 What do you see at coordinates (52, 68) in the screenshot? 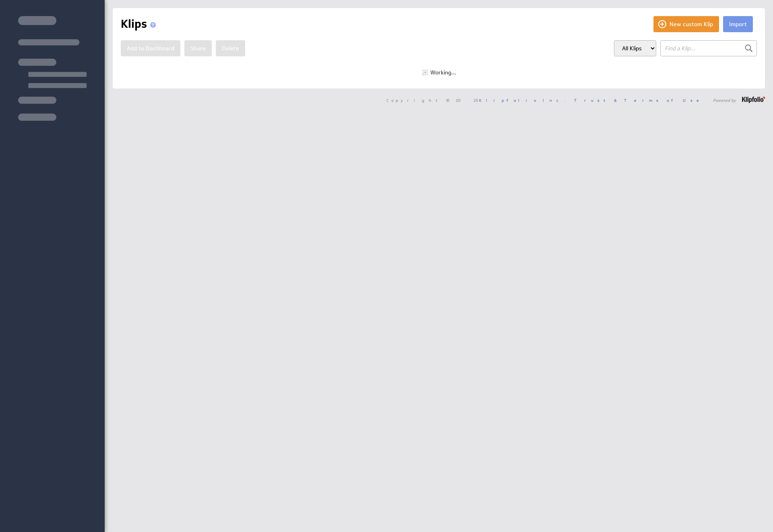
I see `img: skeleton-sidenav.svg` at bounding box center [52, 68].